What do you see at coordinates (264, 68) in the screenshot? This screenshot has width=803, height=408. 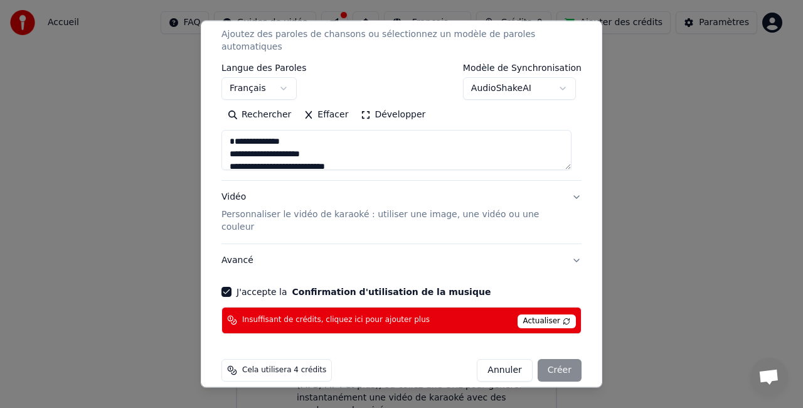 I see `label: Langue des Paroles` at bounding box center [264, 68].